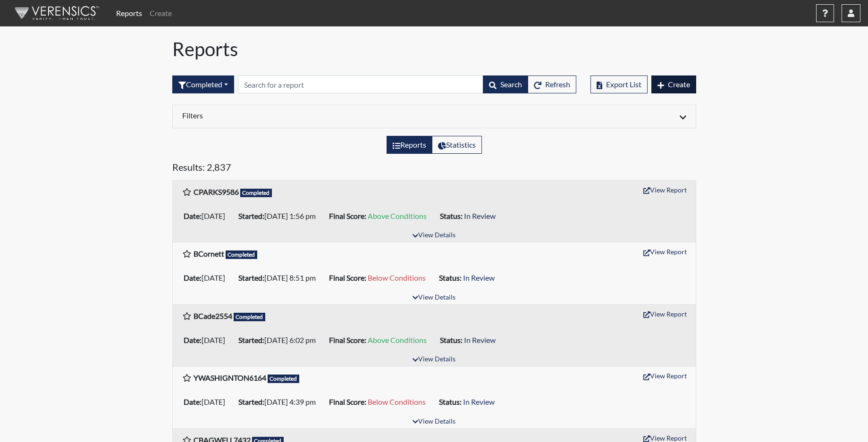  I want to click on input: Search by Registration ID, Interview Number, or Investigation Name., so click(360, 85).